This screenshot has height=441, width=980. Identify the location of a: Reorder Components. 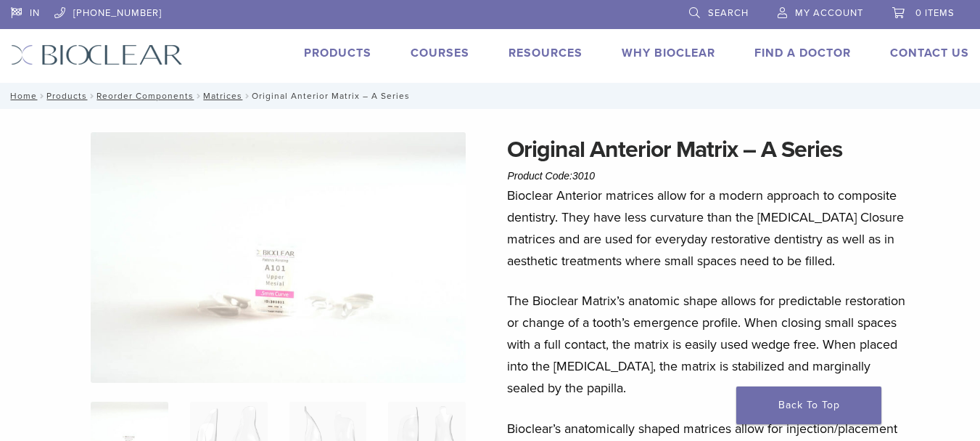
(145, 95).